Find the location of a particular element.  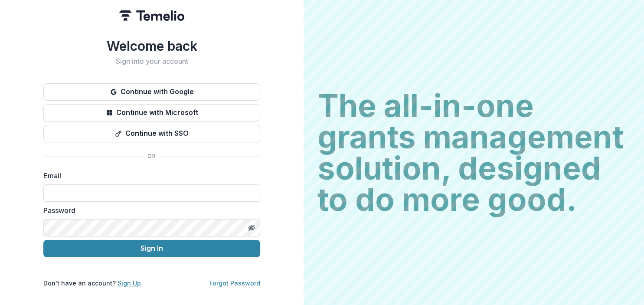

button: Continue with Google is located at coordinates (152, 92).